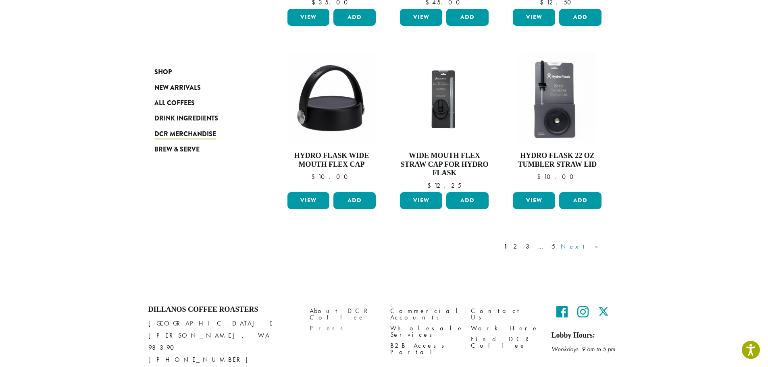 This screenshot has width=768, height=367. What do you see at coordinates (505, 342) in the screenshot?
I see `a: Find DCR Coffee` at bounding box center [505, 342].